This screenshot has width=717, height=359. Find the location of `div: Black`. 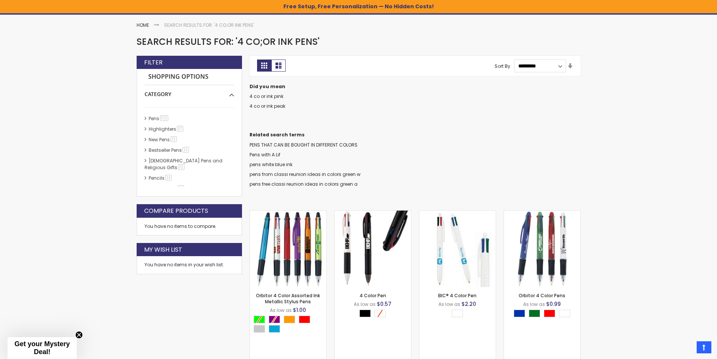

div: Black is located at coordinates (365, 313).